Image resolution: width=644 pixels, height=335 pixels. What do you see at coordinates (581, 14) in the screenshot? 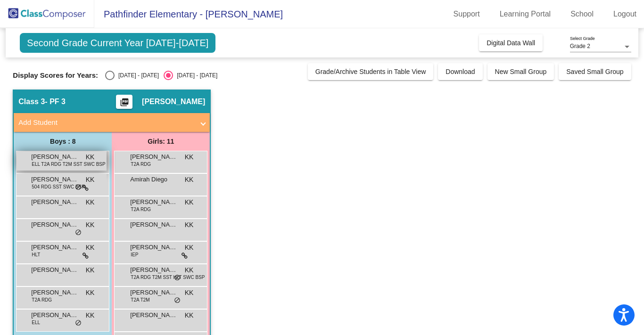
I see `a: School` at bounding box center [581, 14].